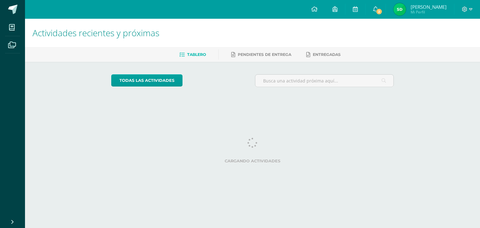 The width and height of the screenshot is (480, 228). I want to click on label: Cargando actividades, so click(253, 161).